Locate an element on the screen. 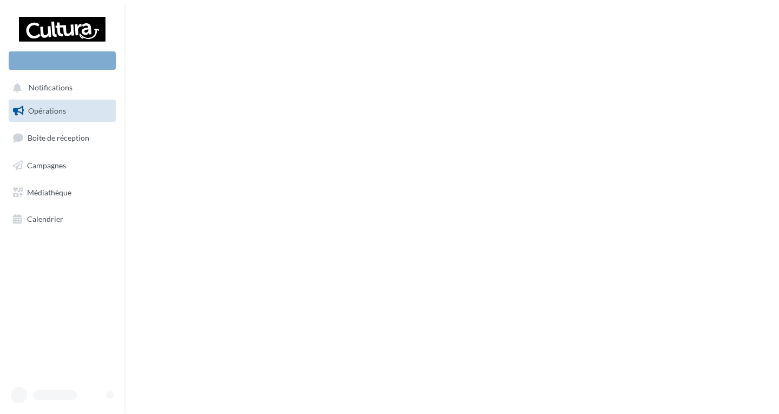  a: Médiathèque is located at coordinates (62, 193).